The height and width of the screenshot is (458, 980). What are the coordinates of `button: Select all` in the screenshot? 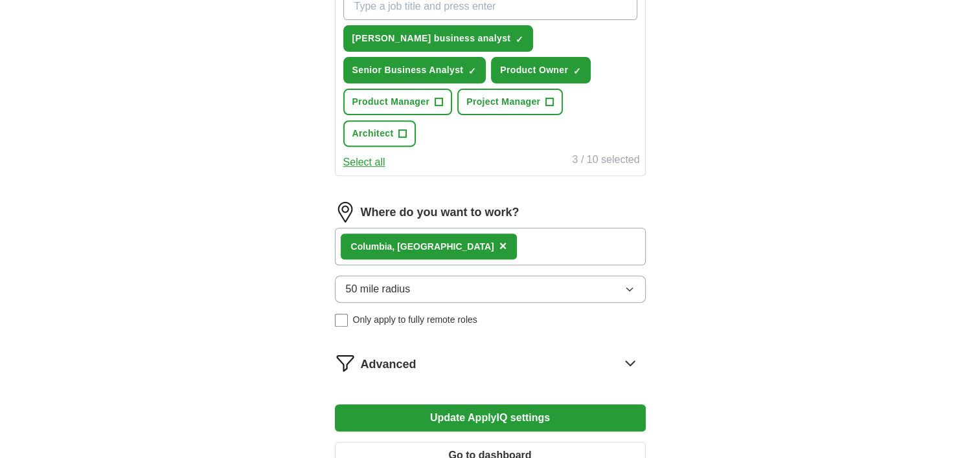 It's located at (364, 162).